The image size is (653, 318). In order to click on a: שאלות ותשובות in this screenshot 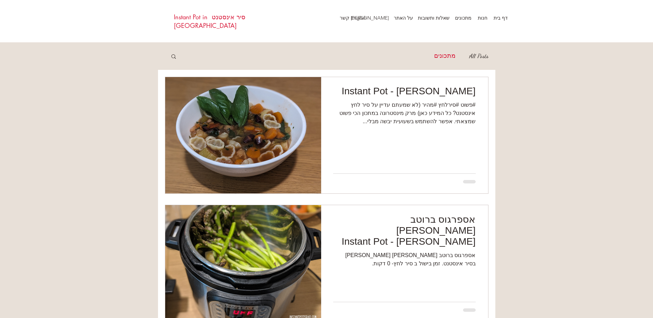, I will do `click(435, 18)`.